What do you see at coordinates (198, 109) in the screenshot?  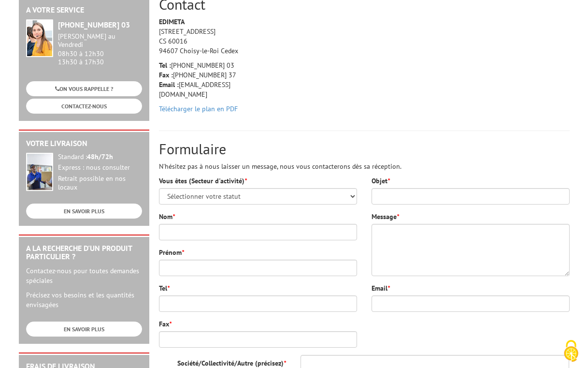 I see `a: Télécharger le plan en PDF` at bounding box center [198, 109].